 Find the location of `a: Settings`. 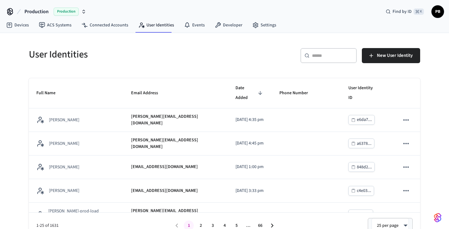

a: Settings is located at coordinates (264, 25).